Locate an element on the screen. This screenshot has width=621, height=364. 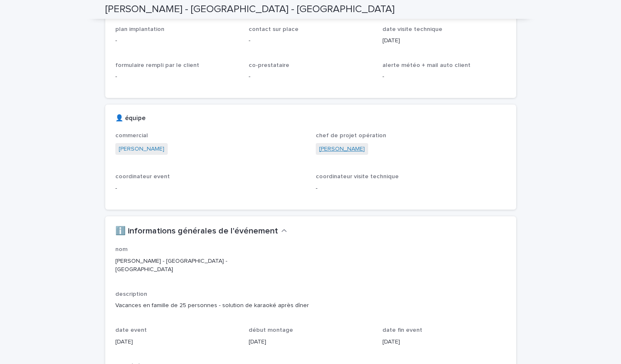
span: date event is located at coordinates (131, 330).